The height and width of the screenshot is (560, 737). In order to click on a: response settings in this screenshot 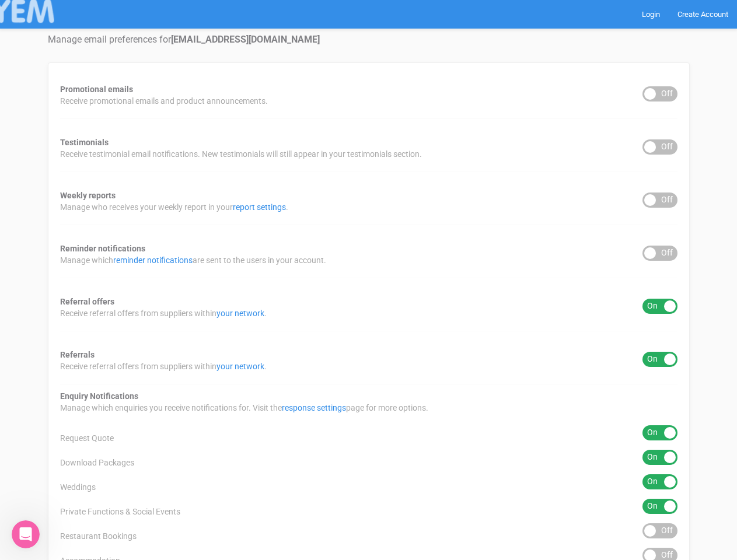, I will do `click(314, 408)`.